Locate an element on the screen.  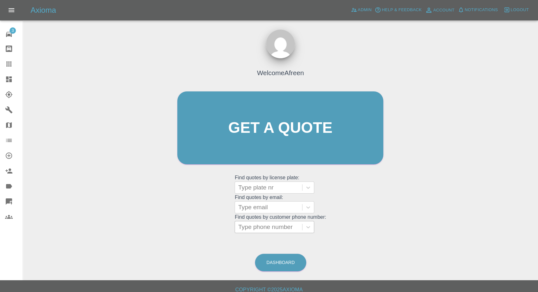
span: Account is located at coordinates (443, 10).